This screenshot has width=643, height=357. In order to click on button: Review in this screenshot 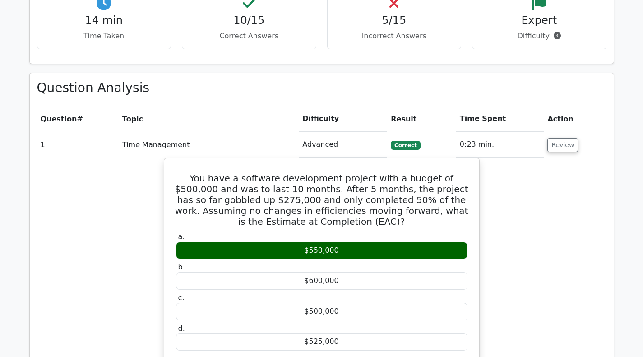, I will do `click(563, 145)`.